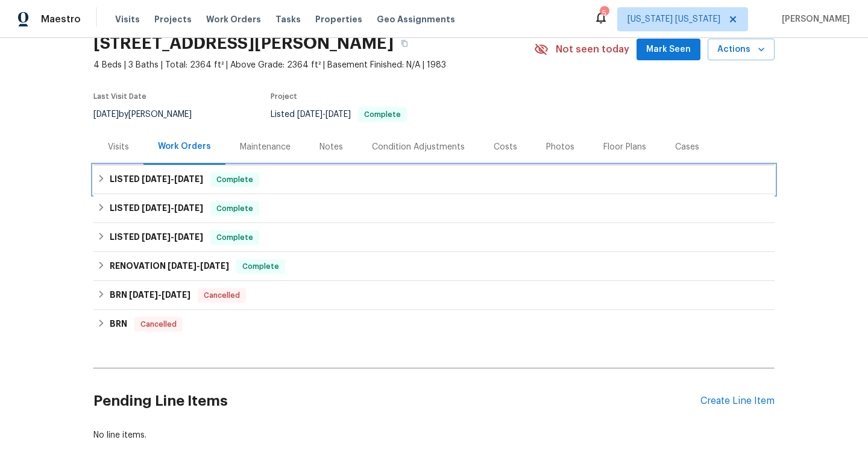 The image size is (868, 469). I want to click on button: Mark Seen, so click(668, 50).